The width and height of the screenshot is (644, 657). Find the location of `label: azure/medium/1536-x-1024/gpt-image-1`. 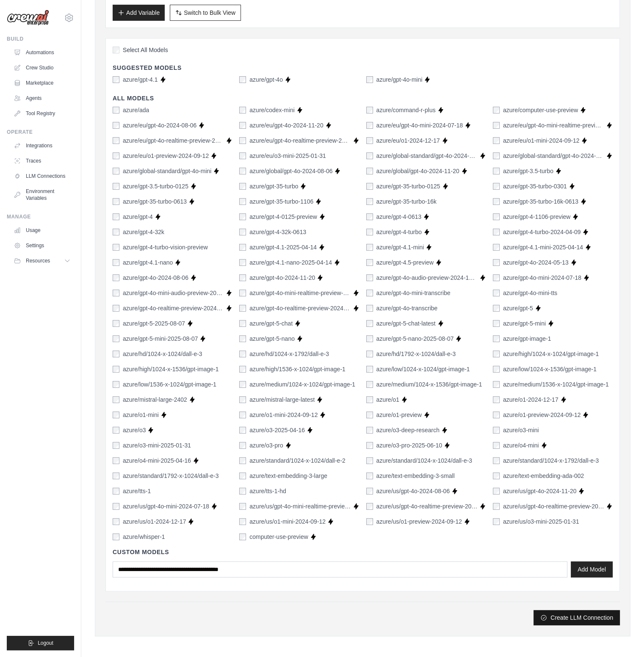

label: azure/medium/1536-x-1024/gpt-image-1 is located at coordinates (556, 384).